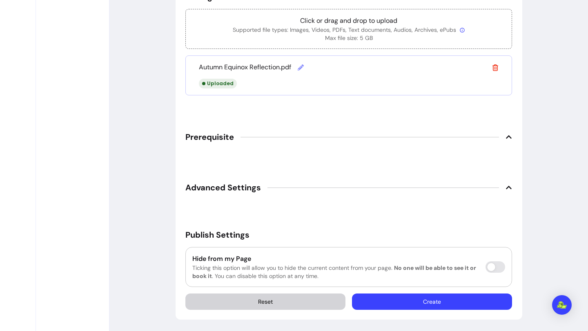 Image resolution: width=588 pixels, height=331 pixels. Describe the element at coordinates (245, 67) in the screenshot. I see `p: Autumn Equinox Reflection.pdf` at that location.